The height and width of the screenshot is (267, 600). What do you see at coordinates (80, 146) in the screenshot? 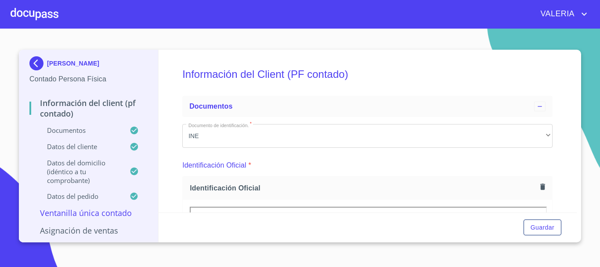
I see `p: Datos del cliente` at bounding box center [80, 146].